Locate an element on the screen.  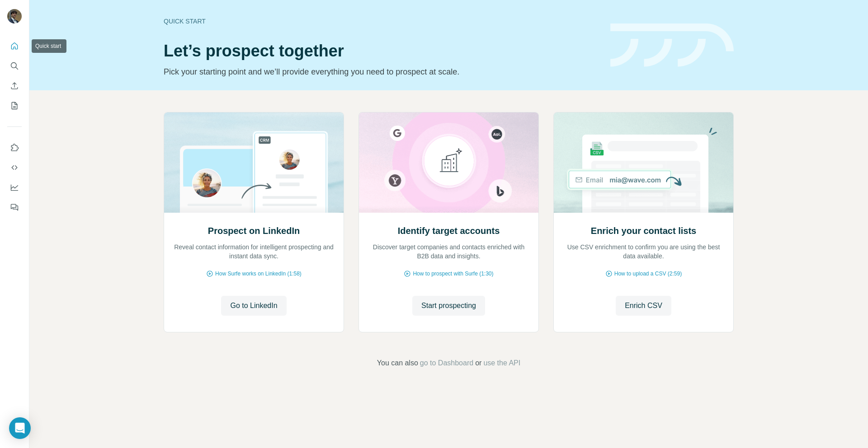
button: Quick start is located at coordinates (15, 46).